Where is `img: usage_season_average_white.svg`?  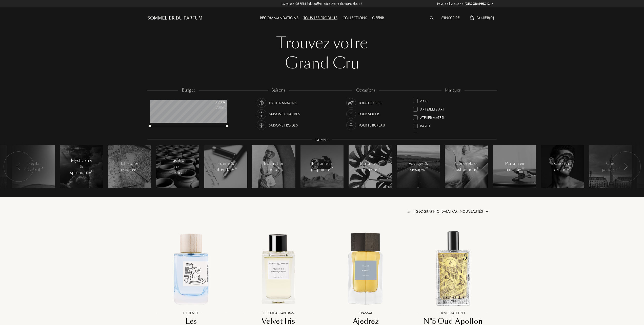 img: usage_season_average_white.svg is located at coordinates (262, 103).